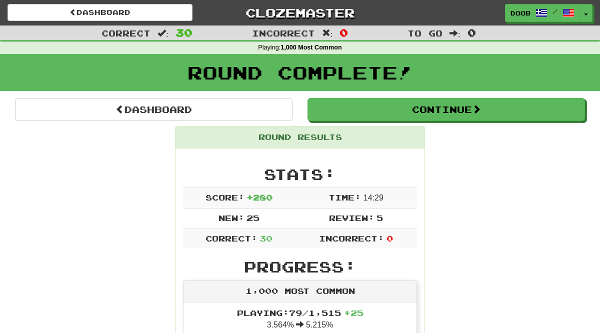 Image resolution: width=600 pixels, height=333 pixels. I want to click on span: New:, so click(231, 217).